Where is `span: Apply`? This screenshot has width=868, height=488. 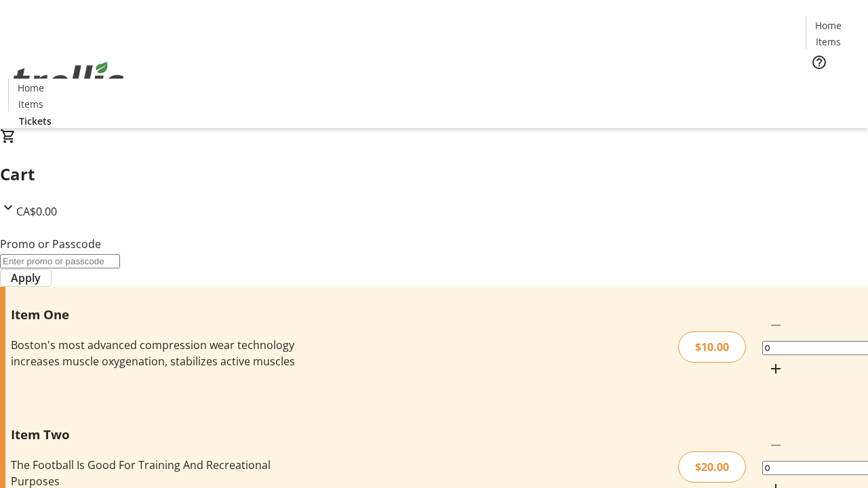
span: Apply is located at coordinates (25, 278).